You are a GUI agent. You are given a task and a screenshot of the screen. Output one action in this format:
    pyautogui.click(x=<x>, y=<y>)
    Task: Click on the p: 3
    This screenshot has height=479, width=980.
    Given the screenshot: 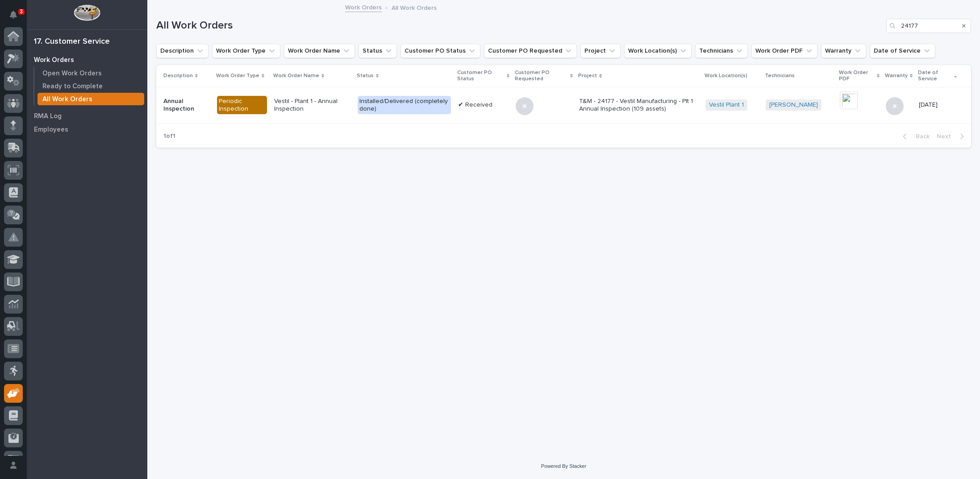 What is the action you would take?
    pyautogui.click(x=21, y=11)
    